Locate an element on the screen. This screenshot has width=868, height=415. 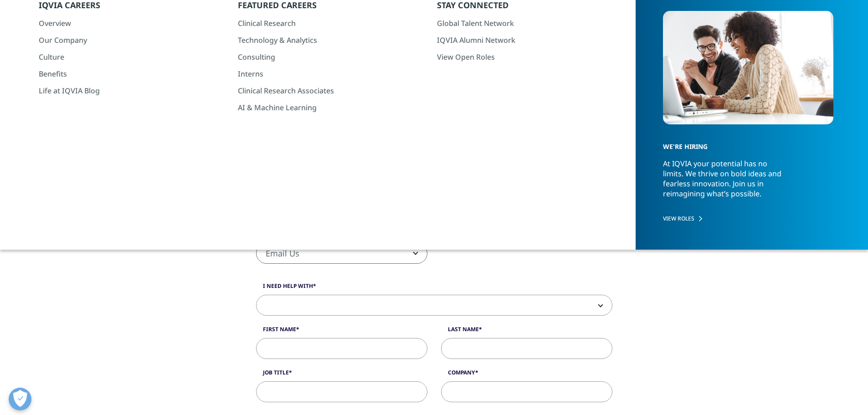
a: View Open Roles is located at coordinates (528, 57).